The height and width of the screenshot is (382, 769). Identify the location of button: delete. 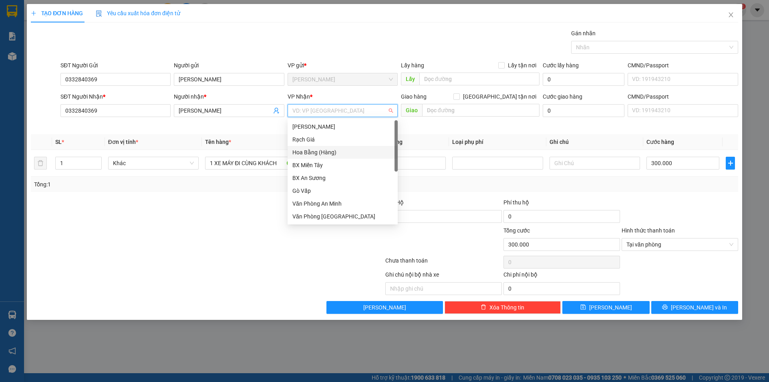
(40, 163).